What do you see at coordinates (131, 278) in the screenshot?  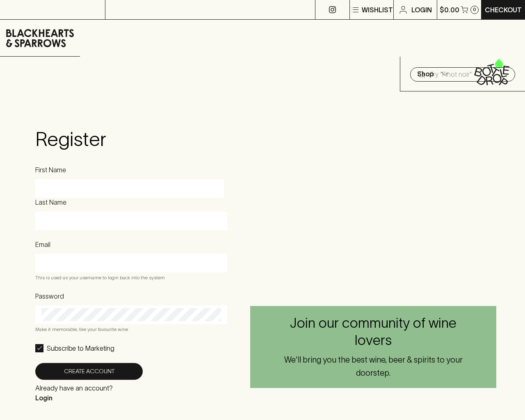 I see `p: This is used as your username to login back into the system` at bounding box center [131, 278].